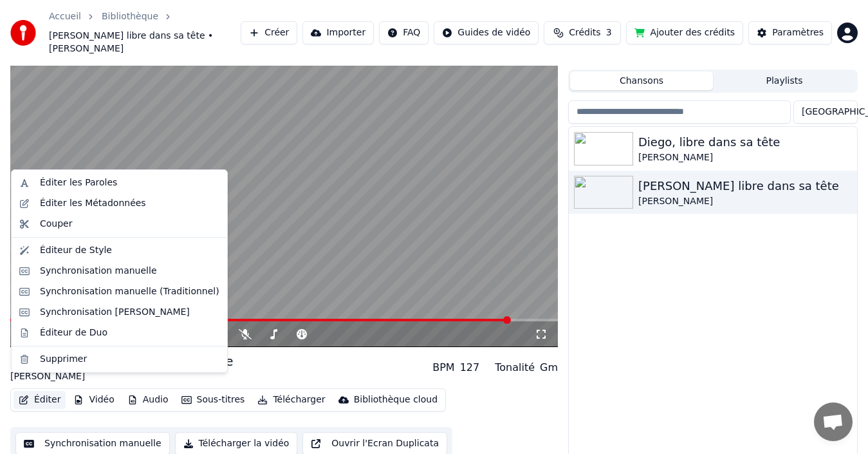 This screenshot has width=868, height=454. What do you see at coordinates (65, 17) in the screenshot?
I see `a: Accueil` at bounding box center [65, 17].